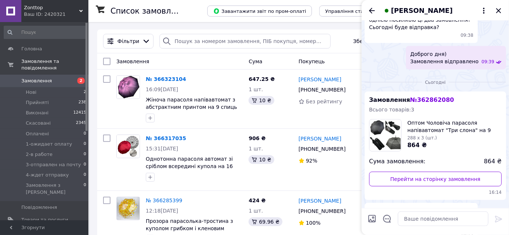 Image resolution: width=509 pixels, height=235 pixels. Describe the element at coordinates (49, 144) in the screenshot. I see `span: 1-ожидает оплату` at that location.